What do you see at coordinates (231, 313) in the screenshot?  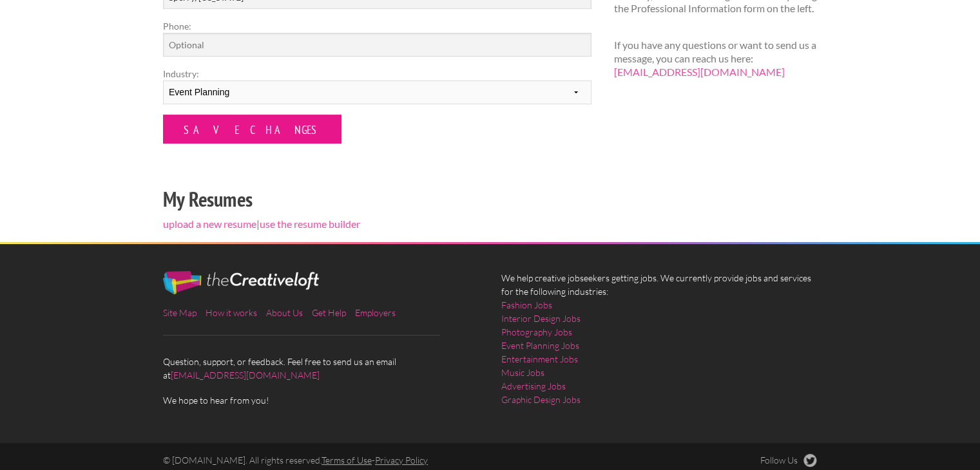 I see `a: How it works` at bounding box center [231, 313].